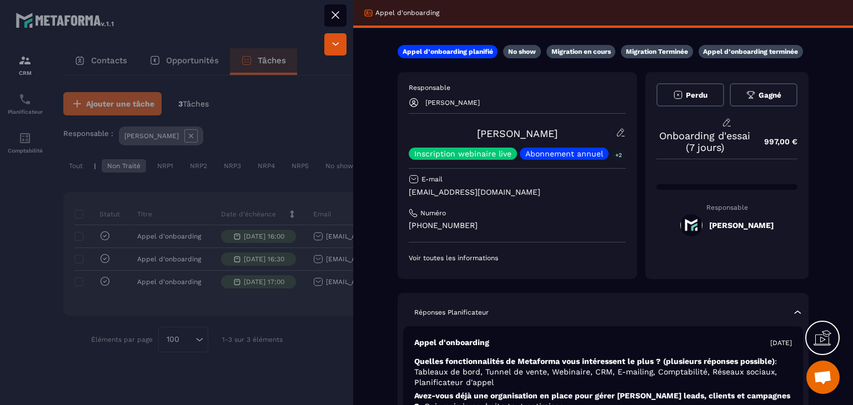 This screenshot has width=853, height=405. I want to click on button: Perdu, so click(690, 95).